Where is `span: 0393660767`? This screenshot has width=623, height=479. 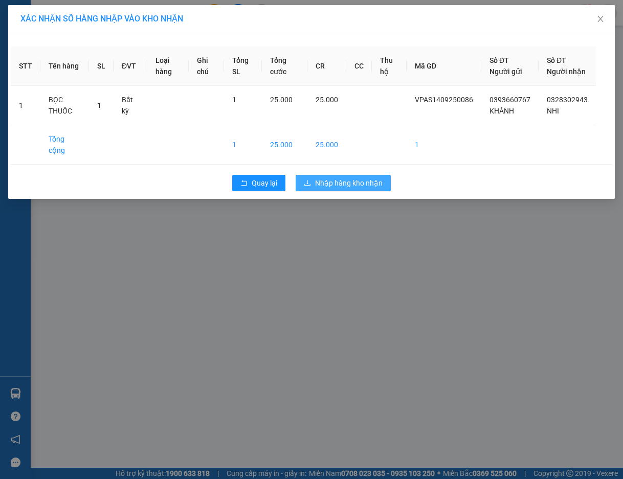
span: 0393660767 is located at coordinates (510, 100).